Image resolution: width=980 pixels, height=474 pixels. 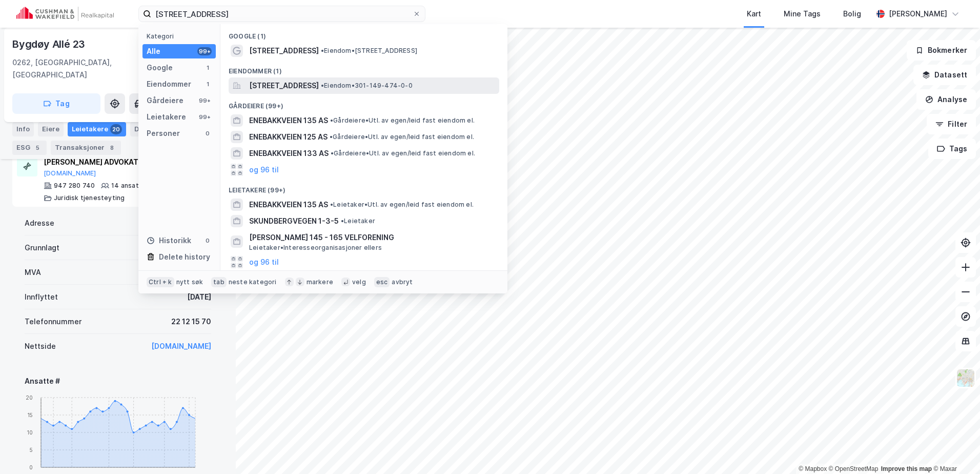 I want to click on img: cushman-wakefield-realkapital-logo.202ea83816669bd177139c58696a8fa1.svg, so click(x=65, y=14).